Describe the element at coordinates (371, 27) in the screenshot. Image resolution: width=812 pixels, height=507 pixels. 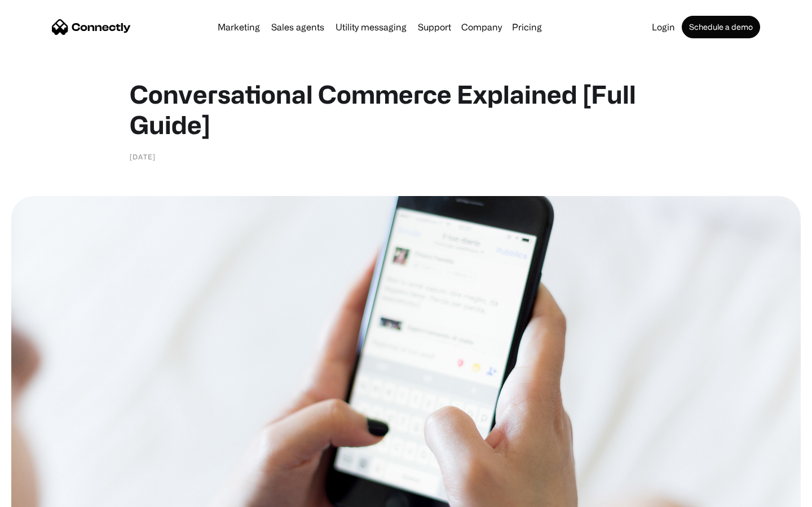
I see `a: Utility messaging` at that location.